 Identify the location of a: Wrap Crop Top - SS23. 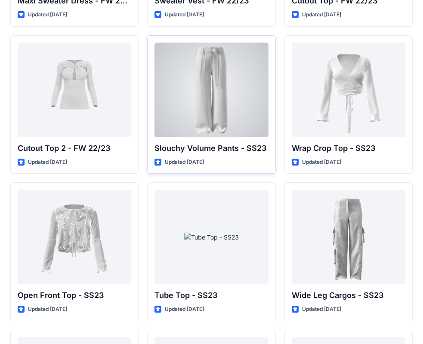
(348, 90).